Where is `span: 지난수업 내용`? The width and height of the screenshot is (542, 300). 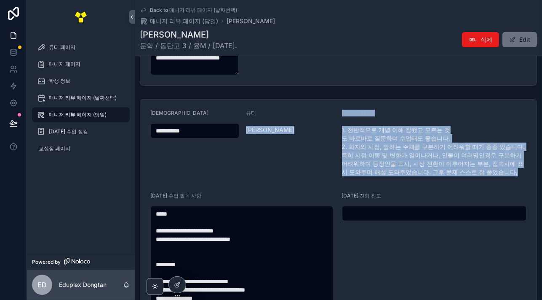
span: 지난수업 내용 is located at coordinates (358, 113).